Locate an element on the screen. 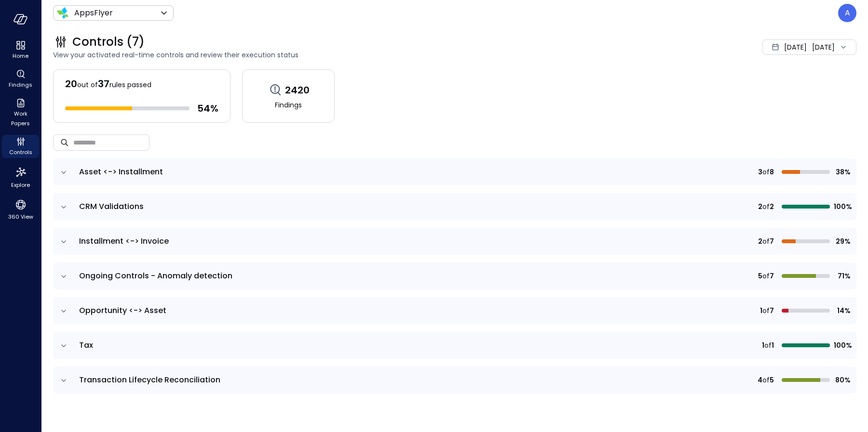  span: Tax is located at coordinates (86, 345).